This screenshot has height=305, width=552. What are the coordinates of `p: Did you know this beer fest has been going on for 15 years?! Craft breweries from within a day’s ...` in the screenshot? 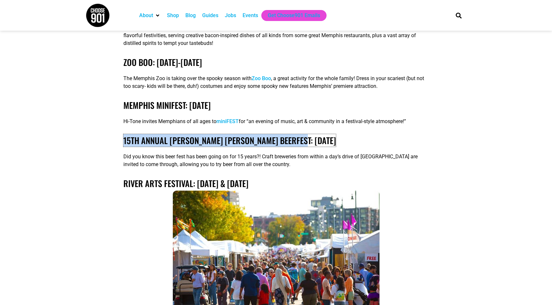 It's located at (276, 160).